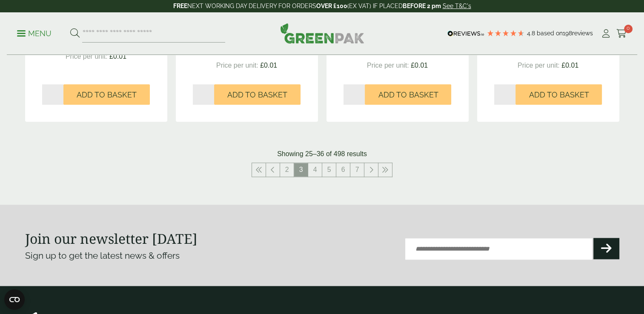 This screenshot has height=314, width=644. Describe the element at coordinates (329, 169) in the screenshot. I see `a: 5` at that location.